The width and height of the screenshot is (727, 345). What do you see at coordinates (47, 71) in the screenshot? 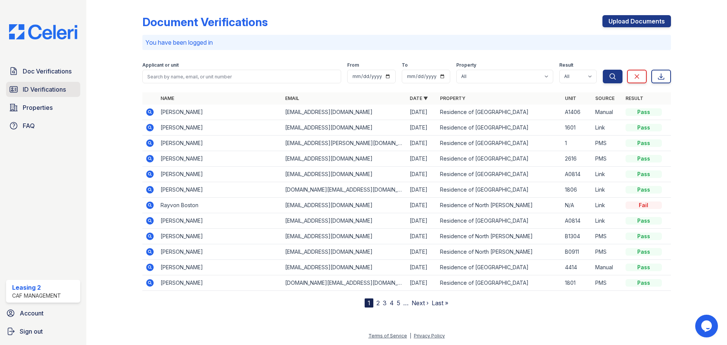
I see `span: Doc Verifications` at bounding box center [47, 71].